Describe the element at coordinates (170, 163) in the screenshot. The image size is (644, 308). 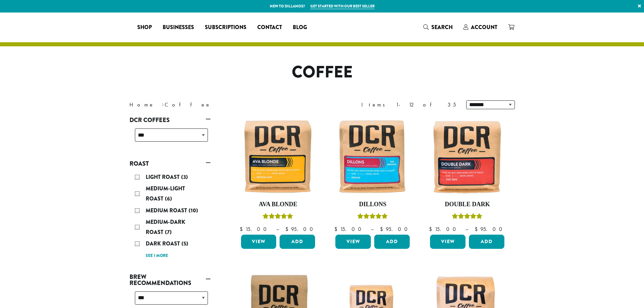
I see `a: Roast` at that location.